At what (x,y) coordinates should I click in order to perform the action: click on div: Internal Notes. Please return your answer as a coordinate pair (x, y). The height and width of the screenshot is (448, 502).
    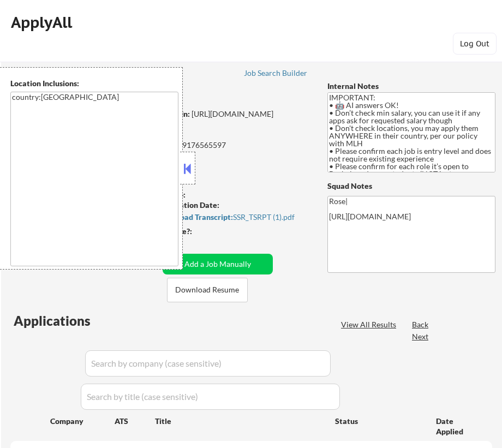
    Looking at the image, I should click on (412, 87).